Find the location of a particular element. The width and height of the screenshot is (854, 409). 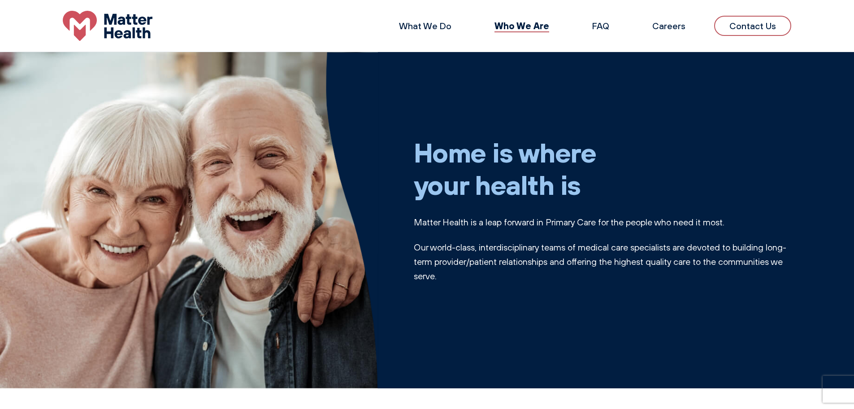

p: Matter Health is a leap forward in Primary Care for the people who need it most. is located at coordinates (603, 222).